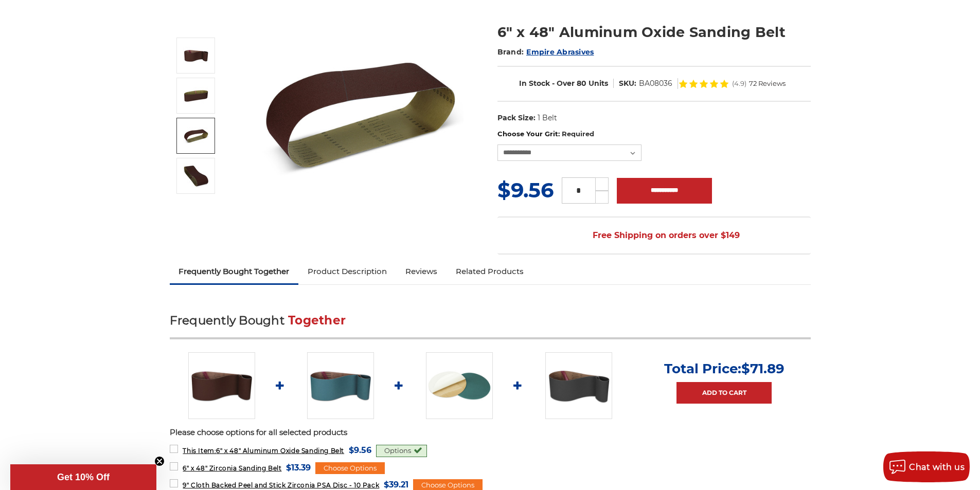  I want to click on a: Frequently Bought Together, so click(234, 272).